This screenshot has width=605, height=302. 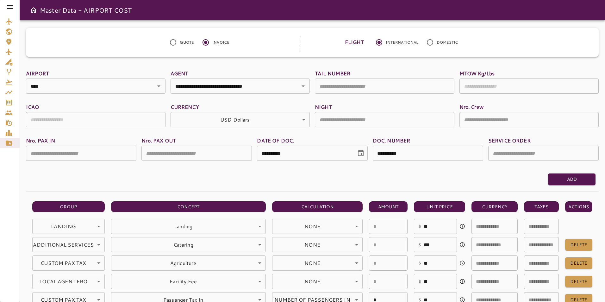 I want to click on th: CALCULATION, so click(x=317, y=207).